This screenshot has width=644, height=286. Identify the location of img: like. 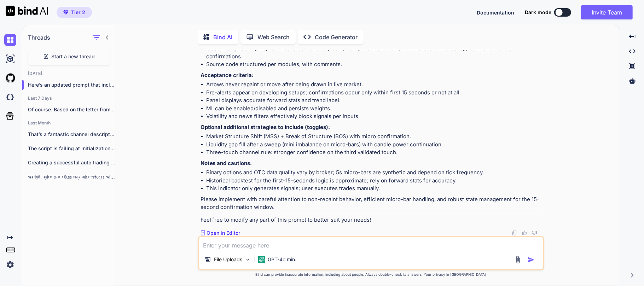
(524, 233).